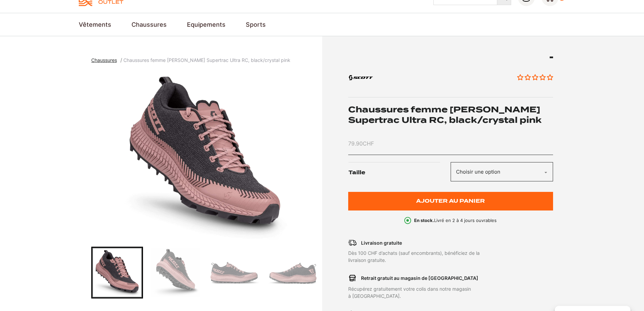 The width and height of the screenshot is (644, 311). Describe the element at coordinates (104, 60) in the screenshot. I see `span: Chaussures` at that location.